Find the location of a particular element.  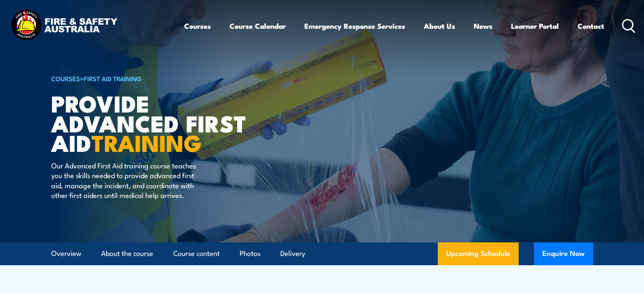

a: Course Calendar is located at coordinates (257, 26).